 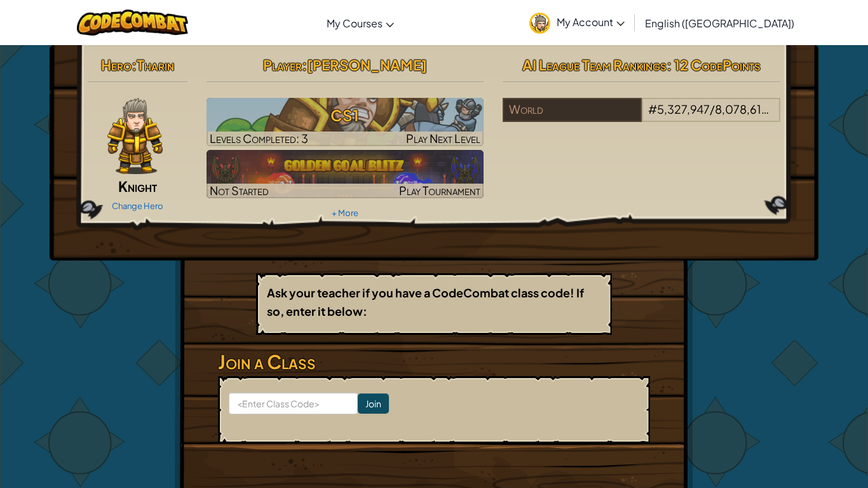 What do you see at coordinates (787, 108) in the screenshot?
I see `span: players` at bounding box center [787, 108].